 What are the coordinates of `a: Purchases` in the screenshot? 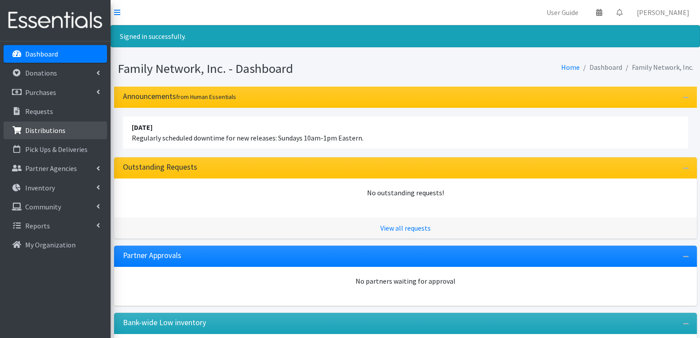 It's located at (55, 92).